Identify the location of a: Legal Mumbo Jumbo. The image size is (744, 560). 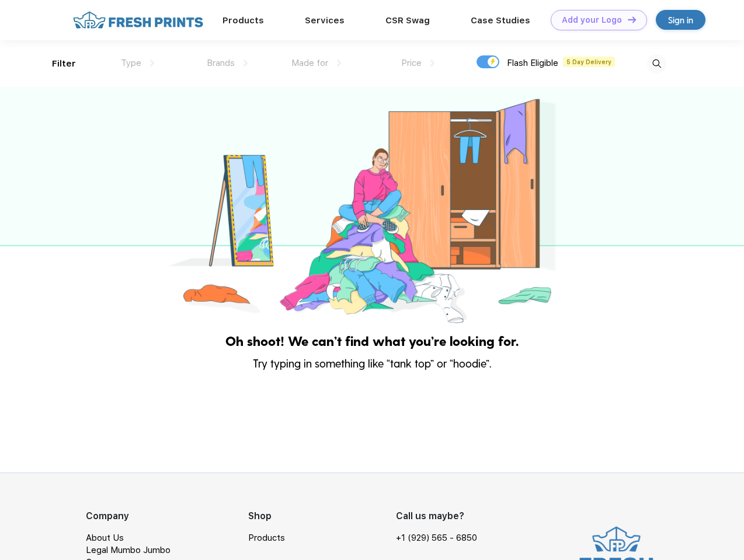
(128, 550).